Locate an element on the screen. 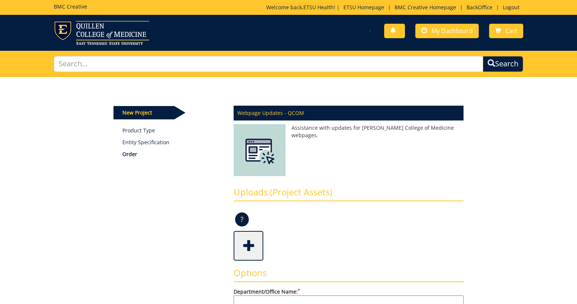  span: My Dashboard is located at coordinates (452, 31).